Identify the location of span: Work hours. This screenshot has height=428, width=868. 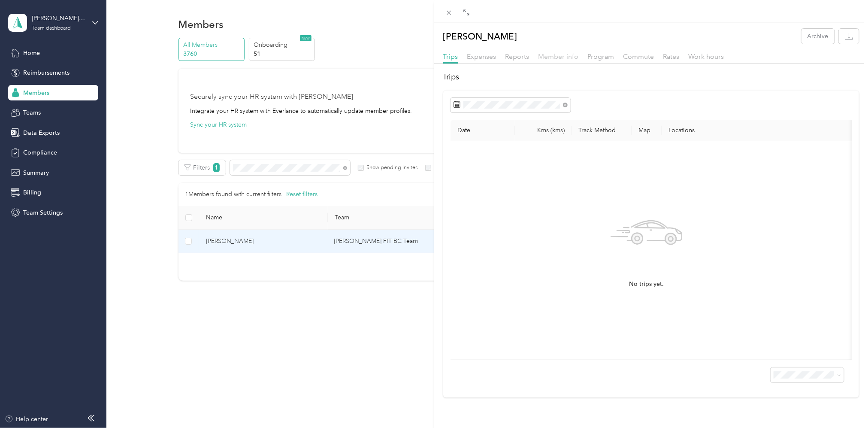
(707, 57).